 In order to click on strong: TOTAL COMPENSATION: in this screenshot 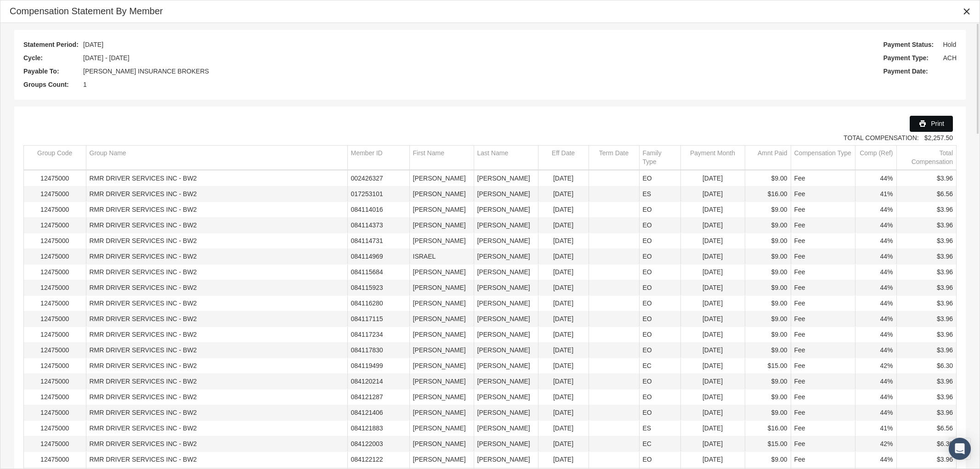, I will do `click(881, 138)`.